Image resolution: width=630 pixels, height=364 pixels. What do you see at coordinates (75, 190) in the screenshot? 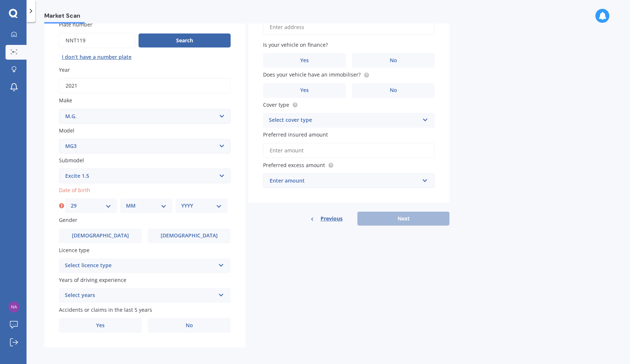
I see `span: Date of birth` at bounding box center [75, 190].